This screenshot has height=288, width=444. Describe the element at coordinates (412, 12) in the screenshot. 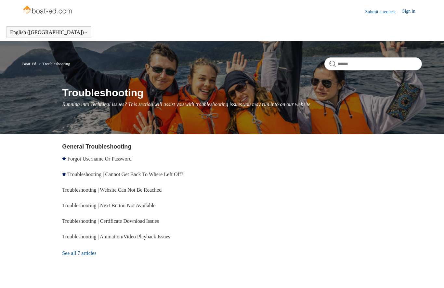

I see `a: Sign in` at that location.